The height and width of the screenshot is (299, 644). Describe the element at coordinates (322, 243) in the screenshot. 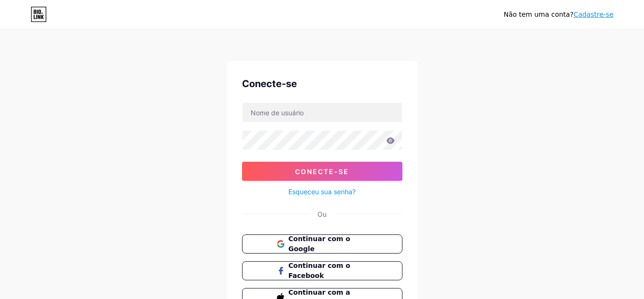

I see `button: Continuar com o Google` at that location.